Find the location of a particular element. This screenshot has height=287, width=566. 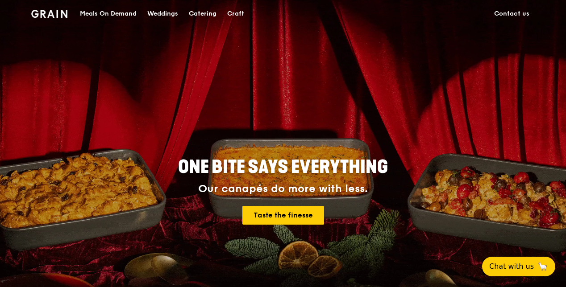

a: Weddings is located at coordinates (162, 14).